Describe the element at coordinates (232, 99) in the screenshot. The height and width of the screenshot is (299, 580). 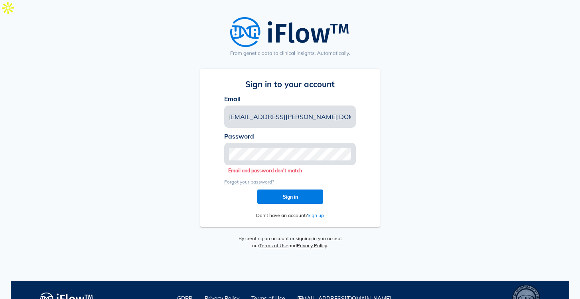
I see `span: Email` at that location.